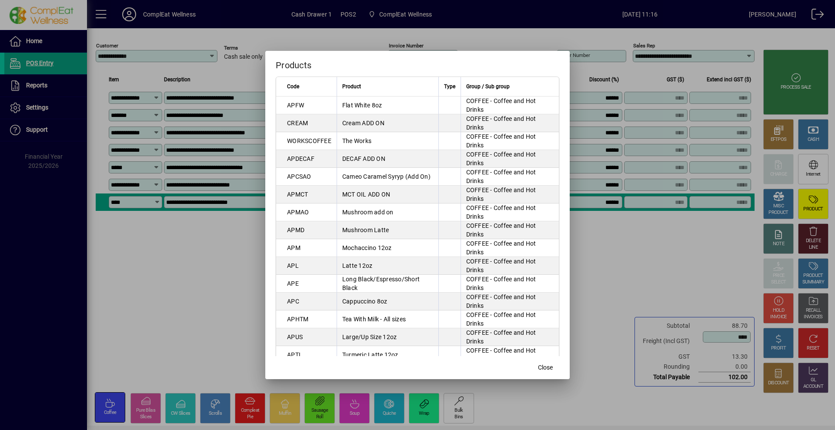 This screenshot has width=835, height=430. What do you see at coordinates (387, 212) in the screenshot?
I see `td: Mushroom add on` at bounding box center [387, 212].